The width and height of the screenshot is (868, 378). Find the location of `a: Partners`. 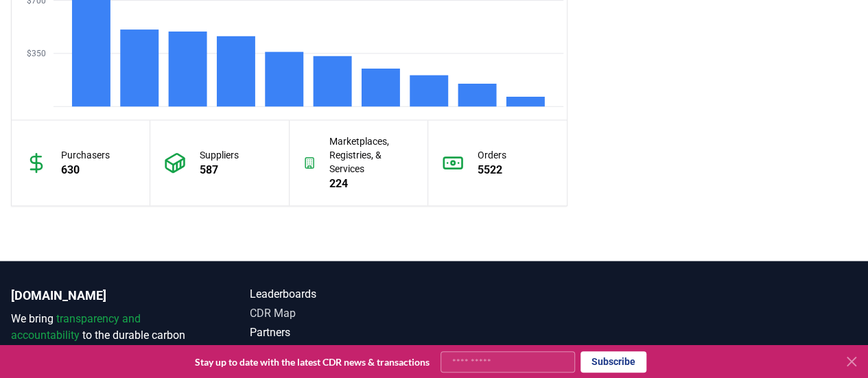

a: Partners is located at coordinates (342, 332).